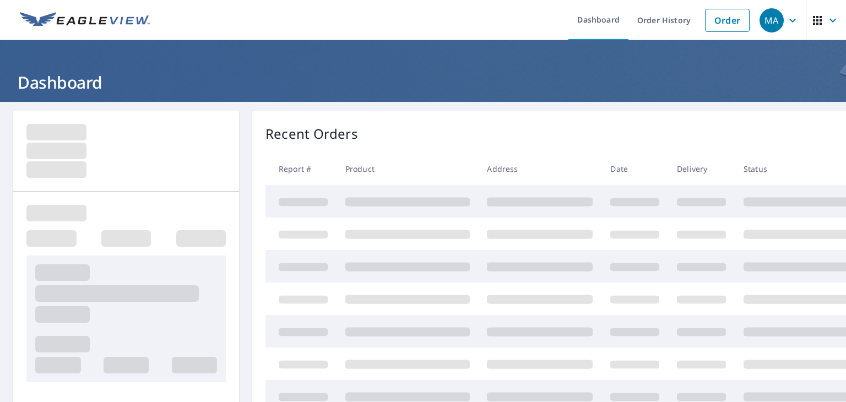 Image resolution: width=846 pixels, height=402 pixels. Describe the element at coordinates (85, 20) in the screenshot. I see `img: EV Logo` at that location.